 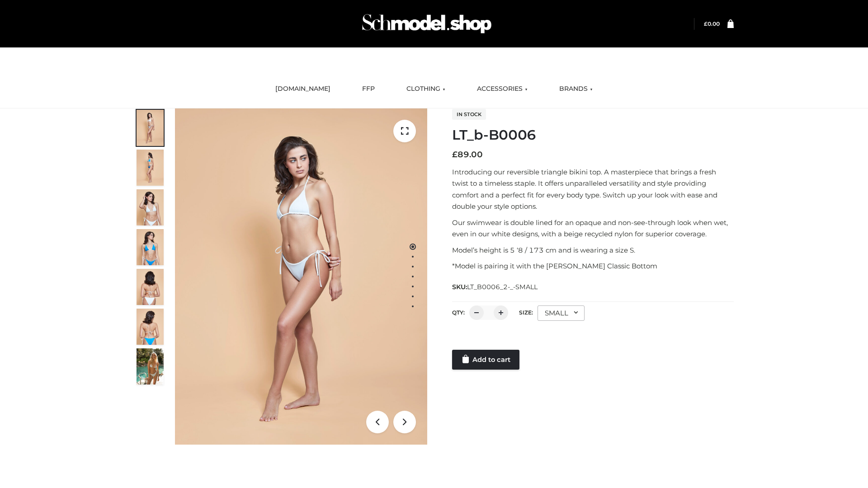 What do you see at coordinates (368, 89) in the screenshot?
I see `a: FFP` at bounding box center [368, 89].